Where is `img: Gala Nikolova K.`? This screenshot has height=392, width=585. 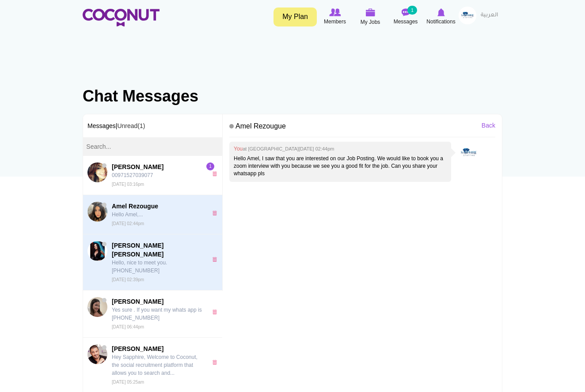
img: Gala Nikolova K. is located at coordinates (97, 250).